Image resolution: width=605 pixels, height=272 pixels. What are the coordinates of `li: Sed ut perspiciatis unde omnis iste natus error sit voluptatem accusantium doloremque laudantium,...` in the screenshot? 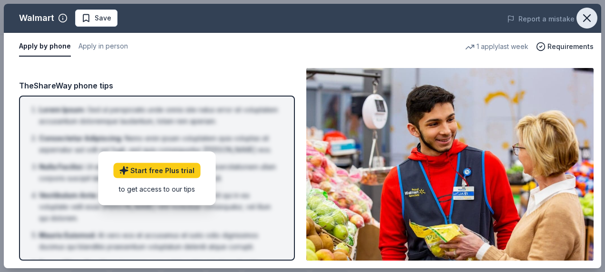 It's located at (160, 116).